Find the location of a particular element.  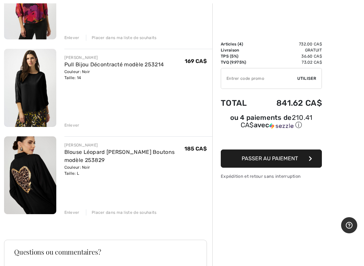

td: 732.00 CA$ is located at coordinates (290, 44).